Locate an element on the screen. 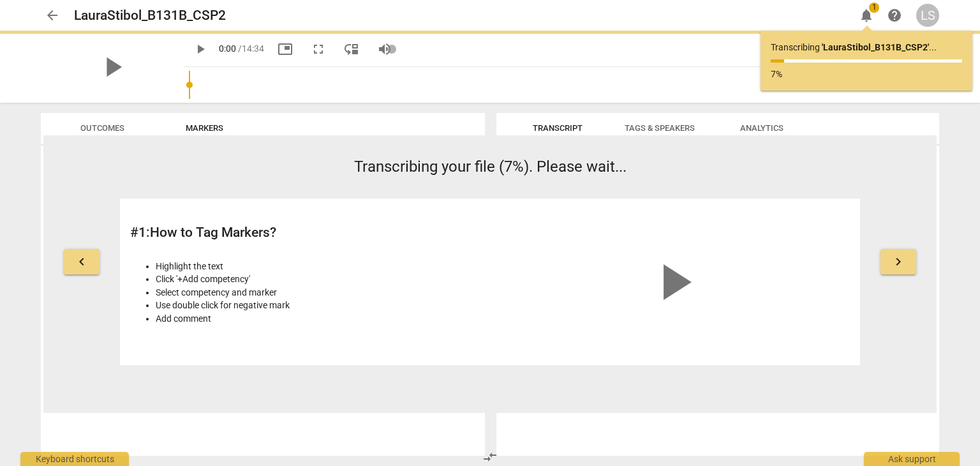  span: 1 is located at coordinates (874, 8).